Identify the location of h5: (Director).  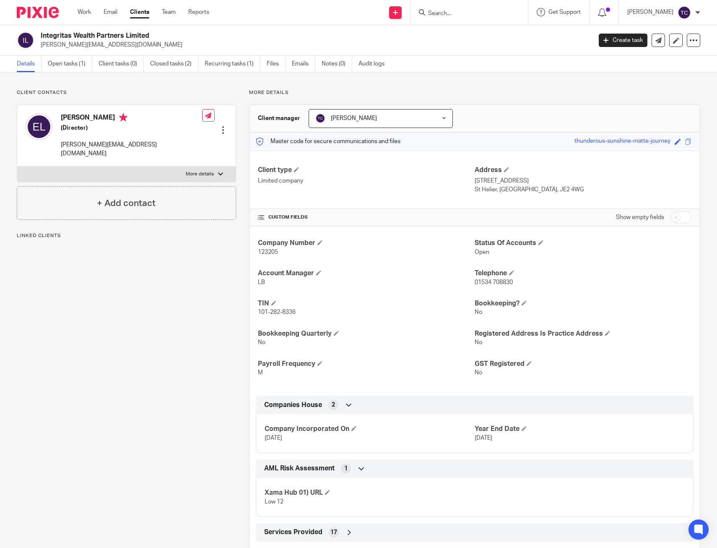
(131, 128).